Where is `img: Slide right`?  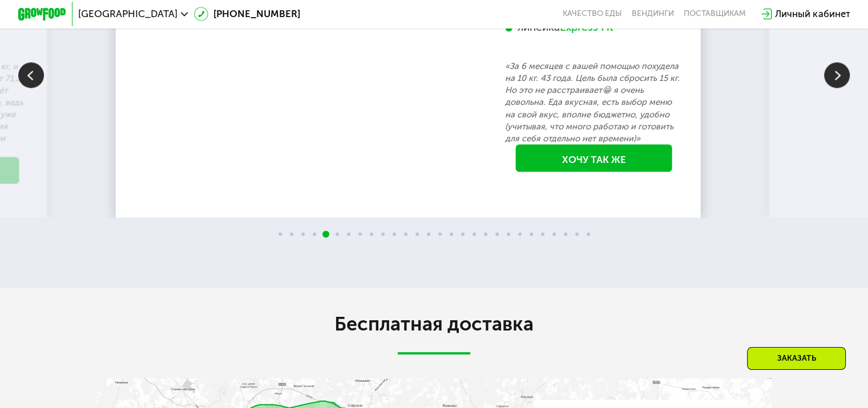 img: Slide right is located at coordinates (836, 75).